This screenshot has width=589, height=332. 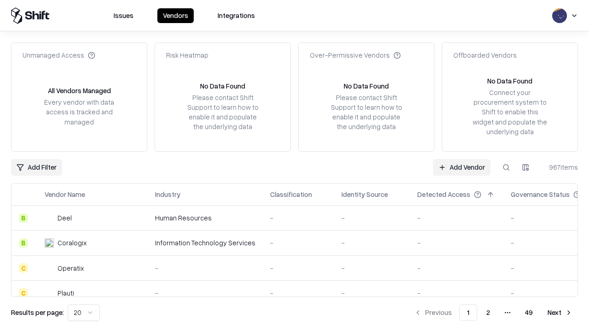 I want to click on img: Coralogix, so click(x=49, y=243).